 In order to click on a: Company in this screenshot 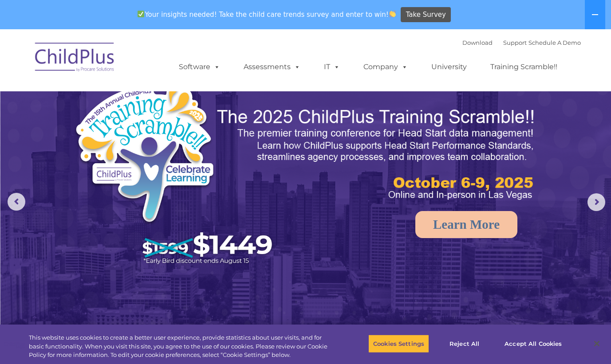, I will do `click(386, 67)`.